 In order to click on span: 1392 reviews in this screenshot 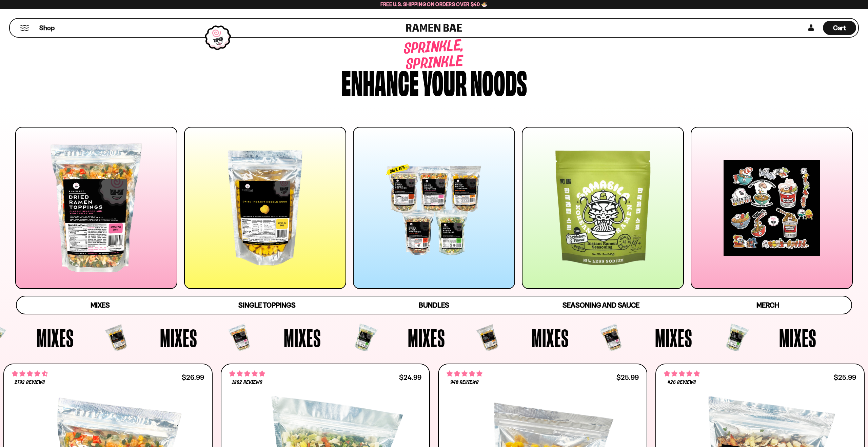, I will do `click(247, 383)`.